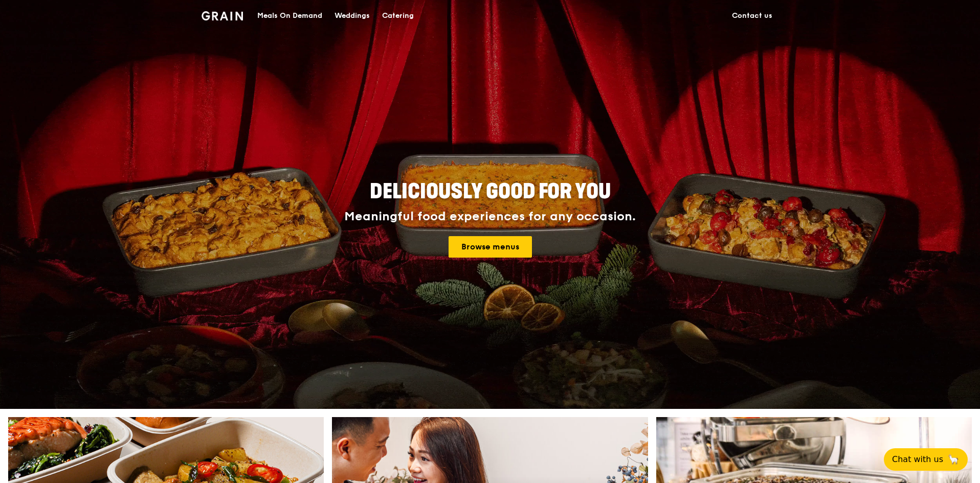 Image resolution: width=980 pixels, height=483 pixels. I want to click on a: Catering, so click(398, 16).